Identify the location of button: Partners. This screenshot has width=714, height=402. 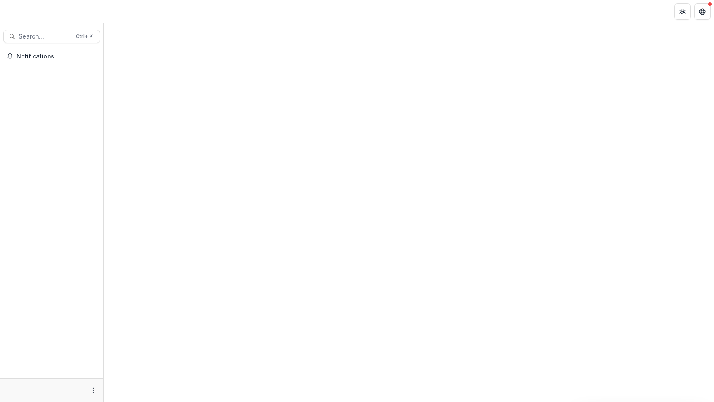
(682, 12).